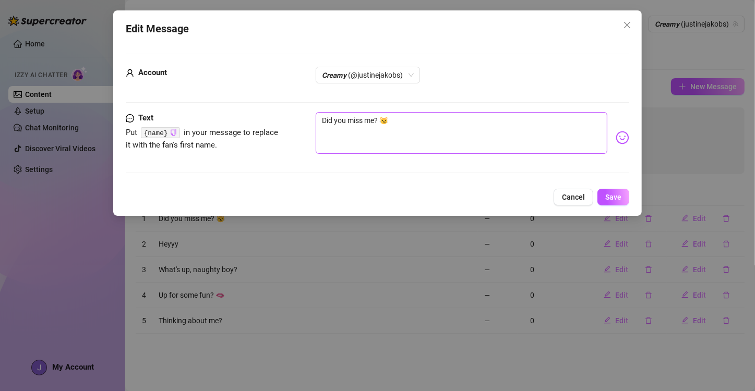 This screenshot has height=391, width=755. I want to click on strong: Text, so click(146, 118).